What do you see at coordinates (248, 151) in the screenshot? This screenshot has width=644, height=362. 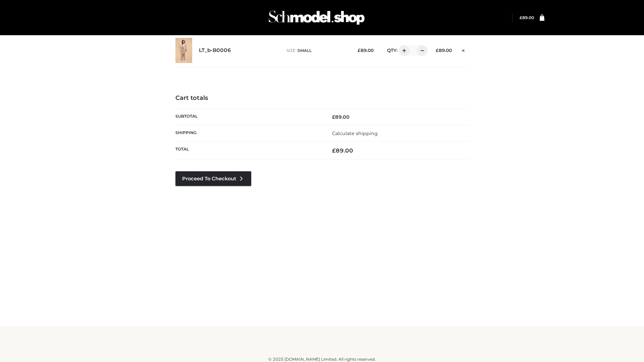 I see `th: Total` at bounding box center [248, 151].